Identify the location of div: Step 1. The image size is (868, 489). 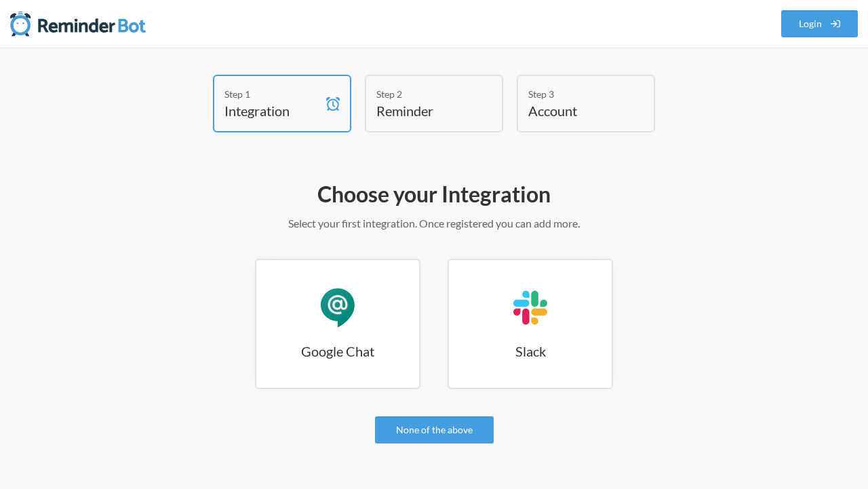
(272, 94).